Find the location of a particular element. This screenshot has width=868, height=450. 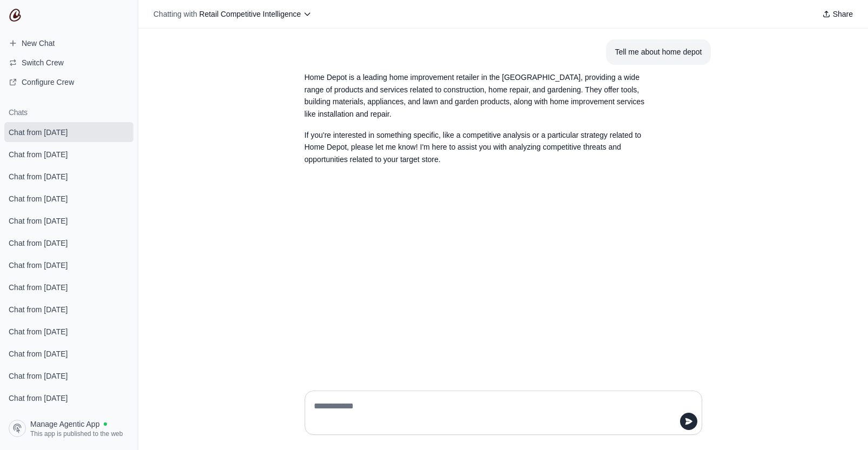

section: User message is located at coordinates (658, 52).